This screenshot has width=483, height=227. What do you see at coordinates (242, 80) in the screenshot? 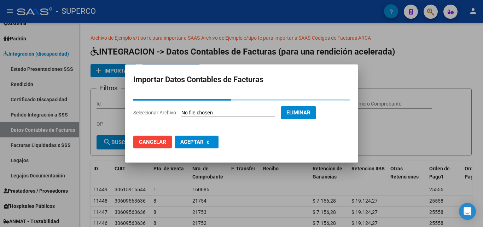
I see `h2: Importar Datos Contables de Facturas` at bounding box center [242, 80].